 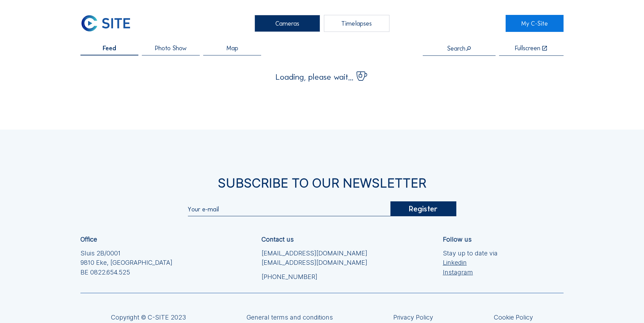 What do you see at coordinates (148, 318) in the screenshot?
I see `div: Copyright © C-SITE 2023` at bounding box center [148, 318].